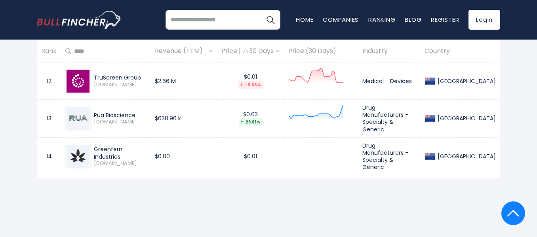  I want to click on div: Rua Bioscience, so click(120, 115).